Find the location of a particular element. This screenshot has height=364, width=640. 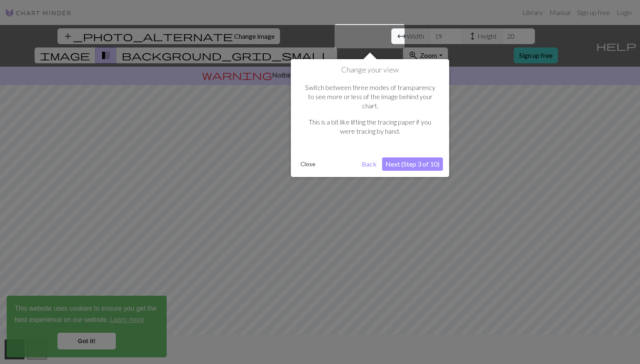

button: Next (Step 3 of 10) is located at coordinates (413, 164).